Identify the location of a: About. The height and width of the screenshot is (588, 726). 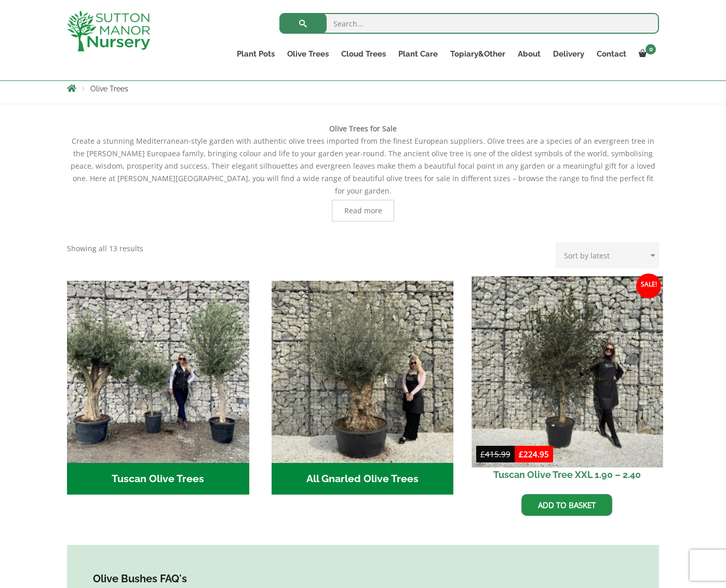
(529, 54).